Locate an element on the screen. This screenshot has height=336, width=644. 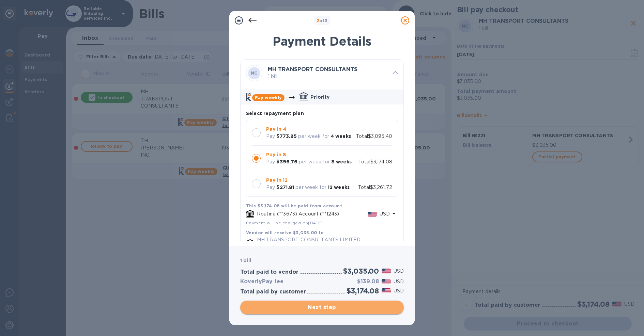
h2: $3,035.00 is located at coordinates (361, 271).